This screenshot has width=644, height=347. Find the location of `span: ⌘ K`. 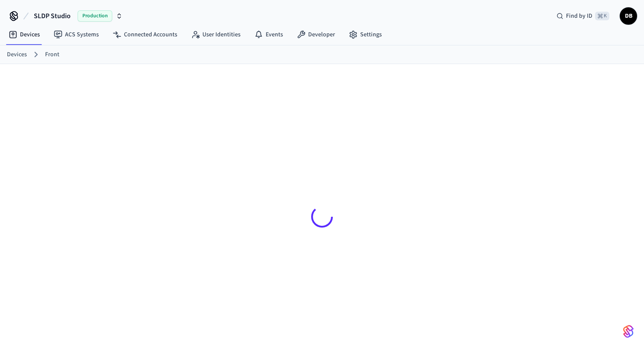

span: ⌘ K is located at coordinates (602, 16).